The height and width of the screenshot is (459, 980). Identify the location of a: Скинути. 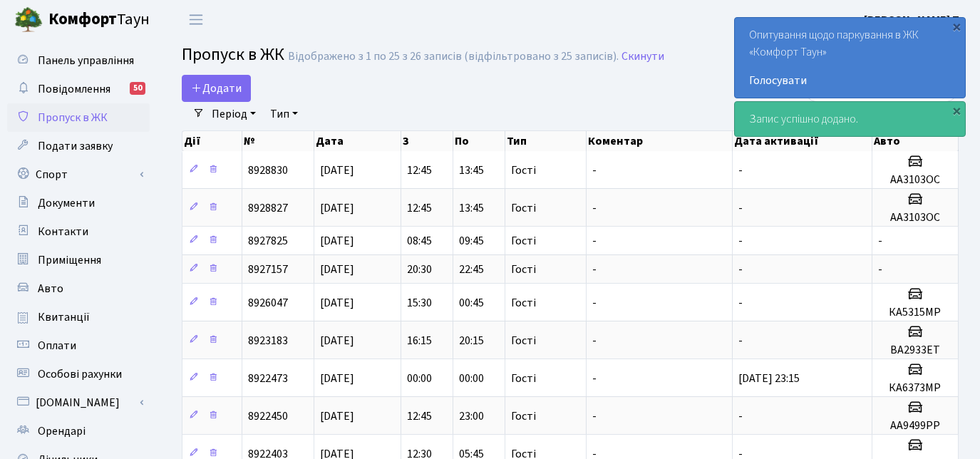
(643, 56).